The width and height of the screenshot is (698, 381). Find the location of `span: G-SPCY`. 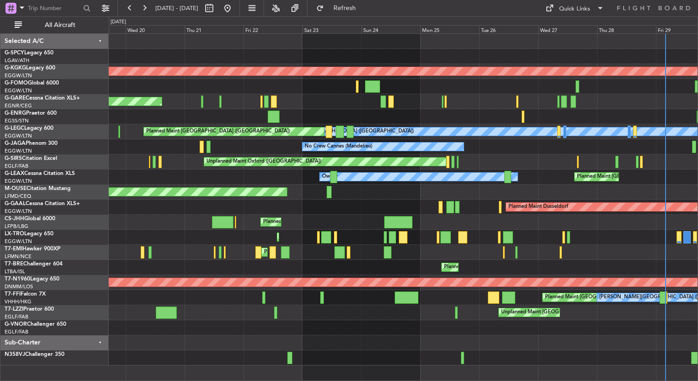

span: G-SPCY is located at coordinates (14, 53).